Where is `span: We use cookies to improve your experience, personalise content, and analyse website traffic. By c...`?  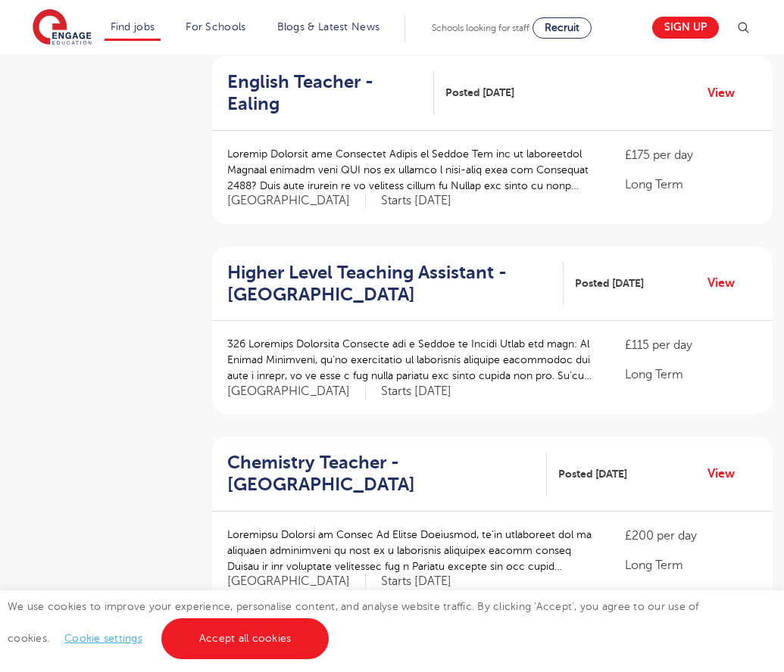
span: We use cookies to improve your experience, personalise content, and analyse website traffic. By c... is located at coordinates (352, 622).